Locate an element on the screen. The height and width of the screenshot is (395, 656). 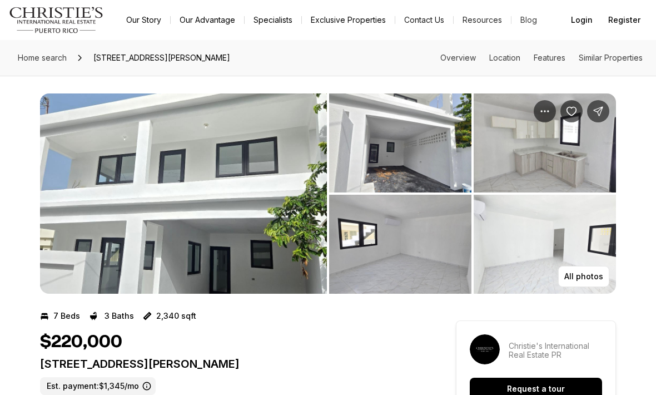
button: Contact Us is located at coordinates (424, 20).